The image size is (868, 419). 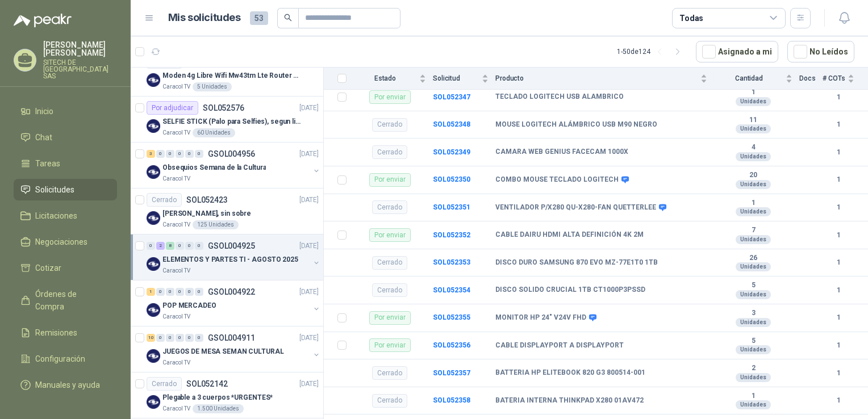 I want to click on th: Producto, so click(x=604, y=78).